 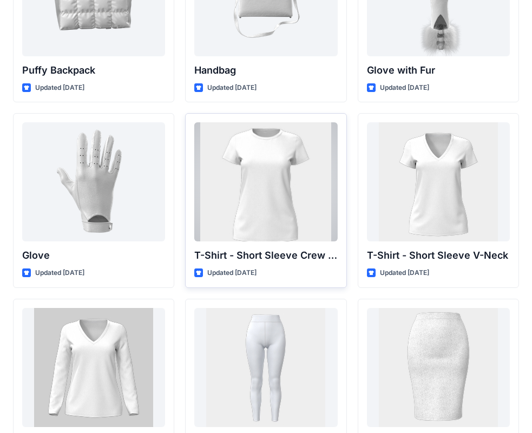 What do you see at coordinates (266, 182) in the screenshot?
I see `a: T-Shirt - Short Sleeve Crew Neck` at bounding box center [266, 182].